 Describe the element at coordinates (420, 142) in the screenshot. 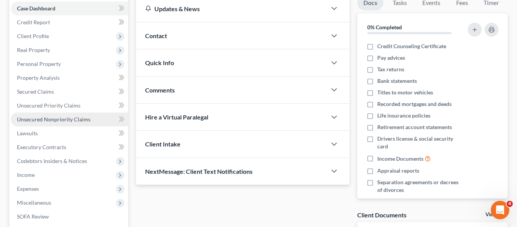

I see `span: Drivers license & social security card` at that location.